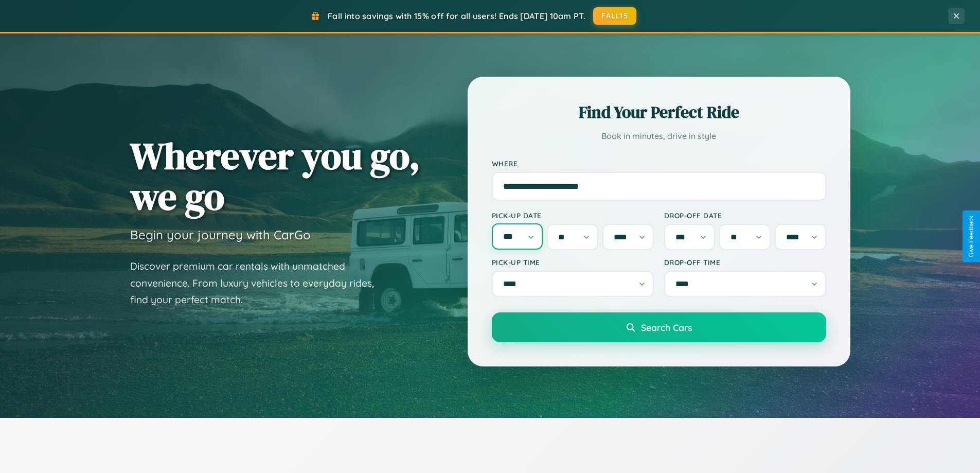 This screenshot has height=473, width=980. Describe the element at coordinates (573, 262) in the screenshot. I see `label: Pick-up Time` at that location.